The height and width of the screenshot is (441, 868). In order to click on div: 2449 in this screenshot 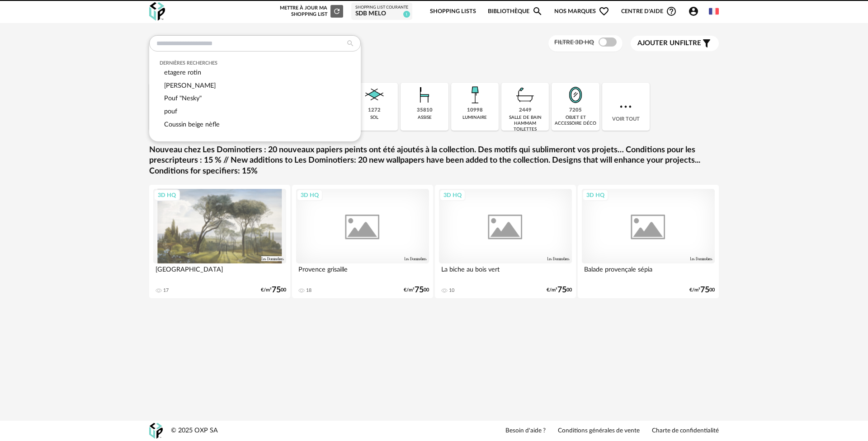, I will do `click(525, 110)`.